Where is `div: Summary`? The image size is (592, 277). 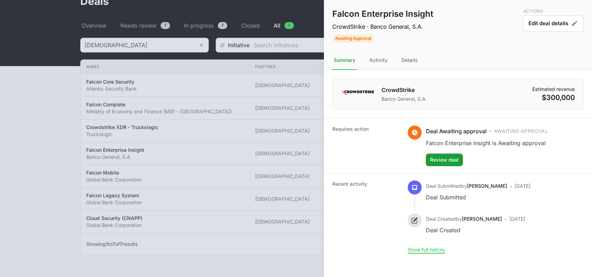 div: Summary is located at coordinates (345, 60).